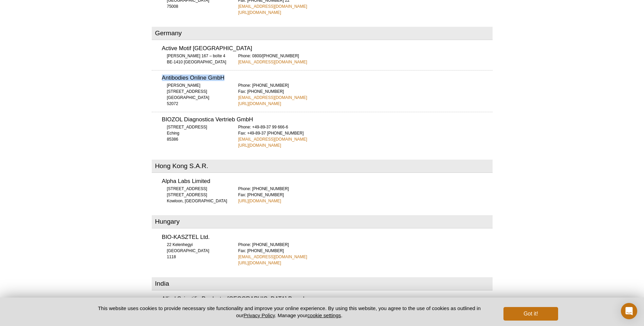  Describe the element at coordinates (322, 33) in the screenshot. I see `h2: Germany` at that location.